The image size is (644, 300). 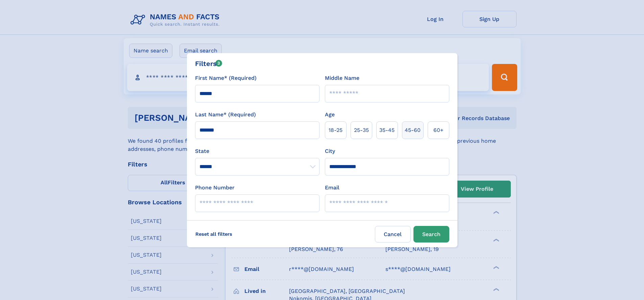 I want to click on label: Email, so click(x=332, y=187).